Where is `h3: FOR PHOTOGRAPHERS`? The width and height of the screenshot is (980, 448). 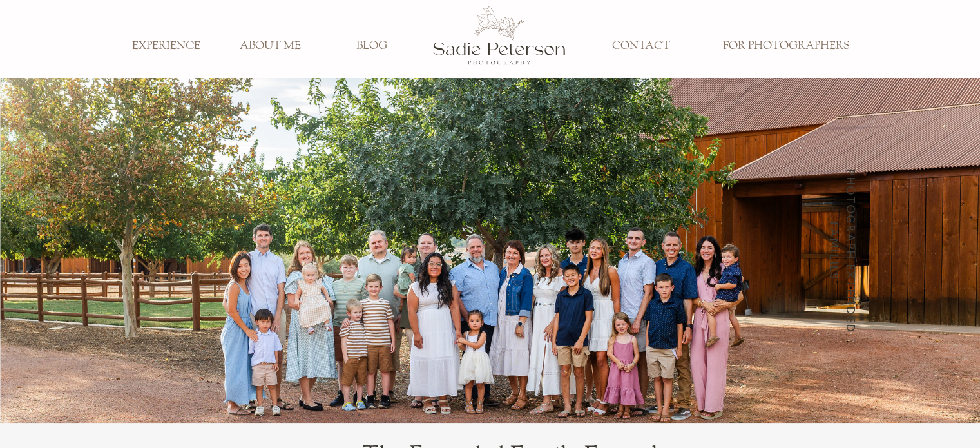
h3: FOR PHOTOGRAPHERS is located at coordinates (786, 47).